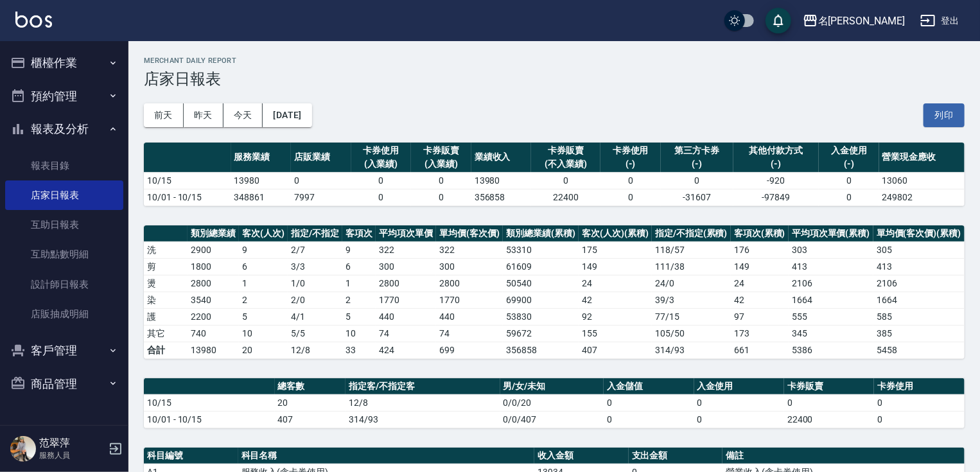  I want to click on td: 24, so click(616, 283).